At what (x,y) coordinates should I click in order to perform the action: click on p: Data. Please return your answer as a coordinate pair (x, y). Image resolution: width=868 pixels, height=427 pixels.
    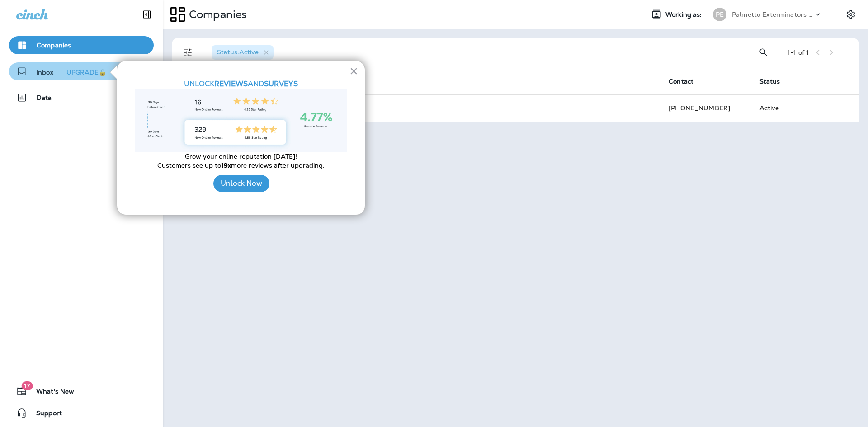
    Looking at the image, I should click on (44, 97).